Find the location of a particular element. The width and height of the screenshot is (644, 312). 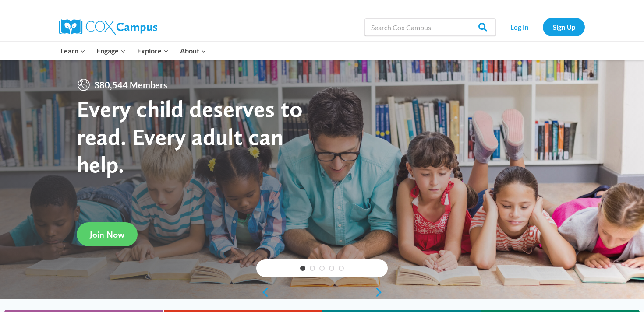

span: Join Now is located at coordinates (107, 234).